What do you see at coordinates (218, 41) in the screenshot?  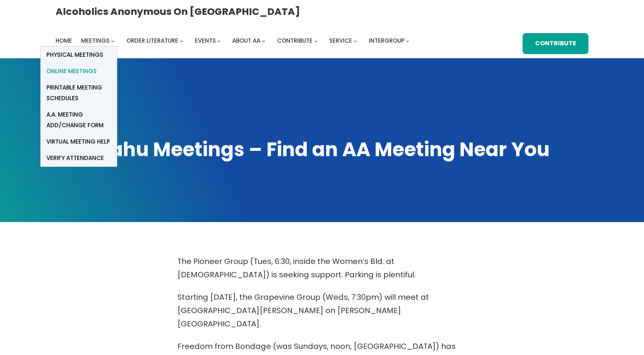 I see `button: Events submenu` at bounding box center [218, 41].